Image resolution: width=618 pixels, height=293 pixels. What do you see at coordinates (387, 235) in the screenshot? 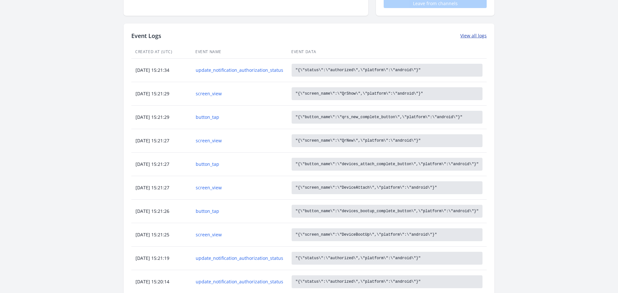
I see `pre: "{\"screen_name\":\"DeviceBootUp\",\"platform\":\"android\"}"` at bounding box center [387, 235].